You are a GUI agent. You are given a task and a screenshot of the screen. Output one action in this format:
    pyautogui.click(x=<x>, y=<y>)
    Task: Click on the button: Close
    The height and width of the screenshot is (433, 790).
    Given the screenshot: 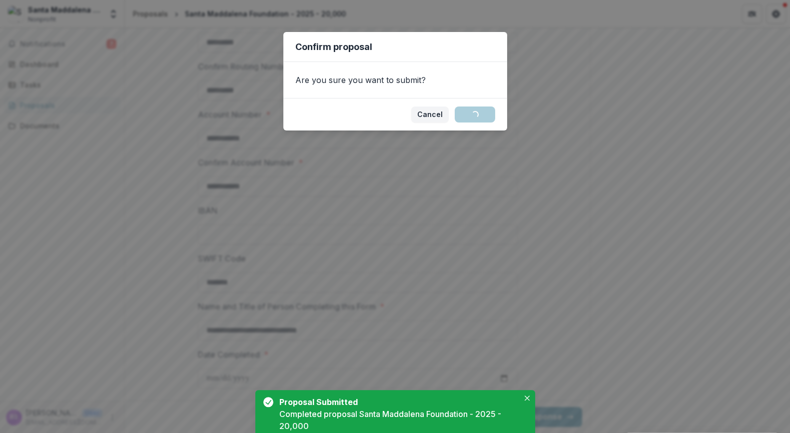 What is the action you would take?
    pyautogui.click(x=527, y=398)
    